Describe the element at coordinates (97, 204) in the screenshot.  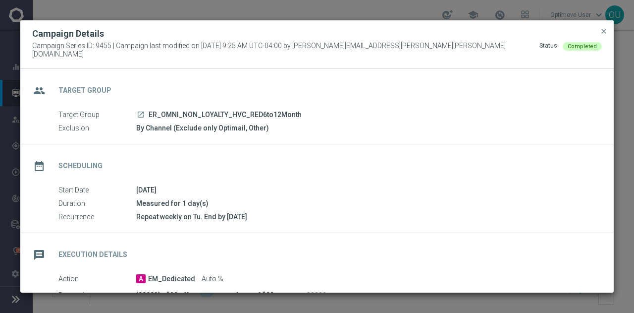
I see `label: Duration` at that location.